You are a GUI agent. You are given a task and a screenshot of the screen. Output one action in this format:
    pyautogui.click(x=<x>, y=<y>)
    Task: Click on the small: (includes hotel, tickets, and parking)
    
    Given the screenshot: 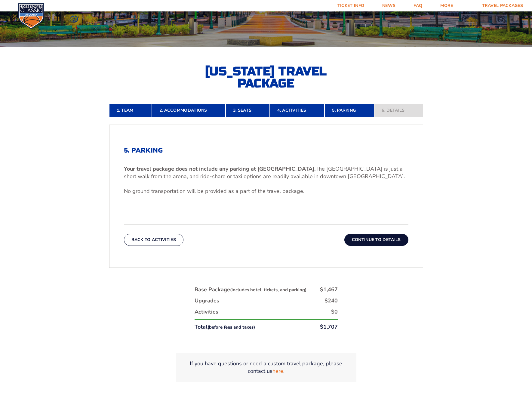 What is the action you would take?
    pyautogui.click(x=268, y=290)
    